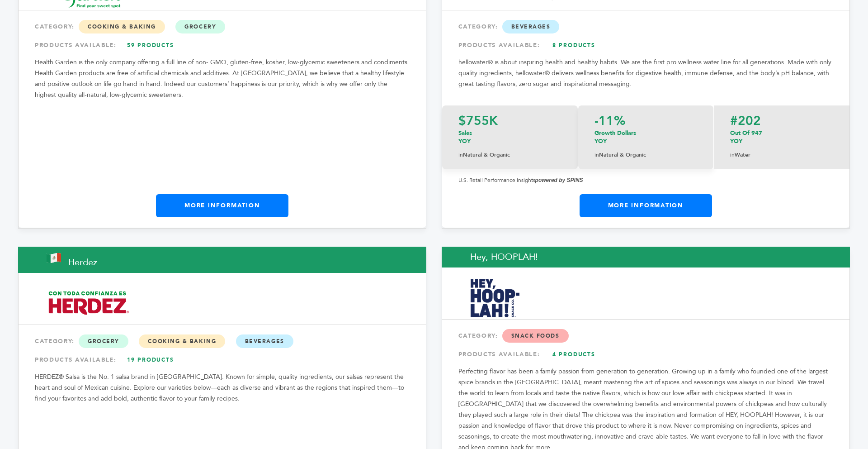  Describe the element at coordinates (559, 180) in the screenshot. I see `strong: powered by SPINS` at that location.